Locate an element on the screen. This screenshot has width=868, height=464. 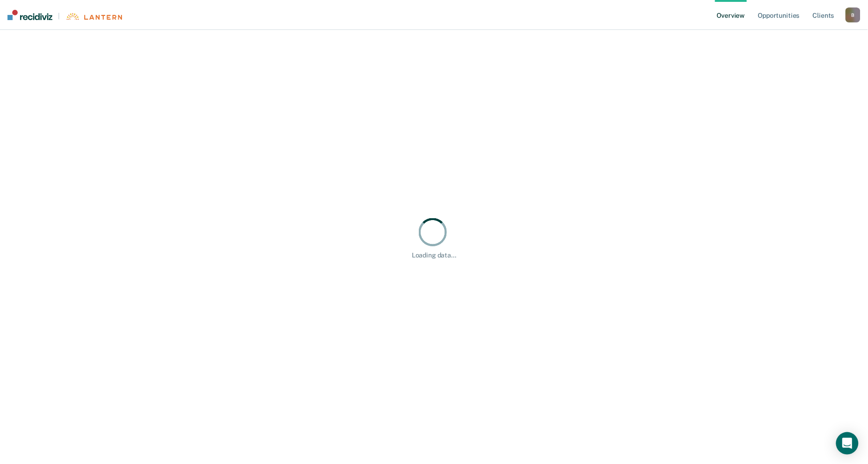
div: Open Intercom Messenger is located at coordinates (847, 443).